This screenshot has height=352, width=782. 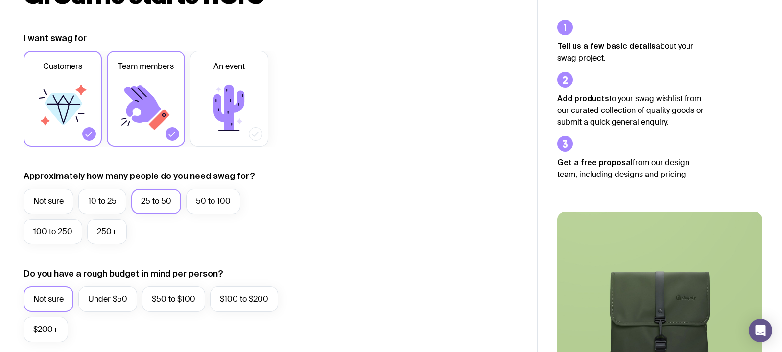 I want to click on label: Do you have a rough budget in mind per person?, so click(x=123, y=274).